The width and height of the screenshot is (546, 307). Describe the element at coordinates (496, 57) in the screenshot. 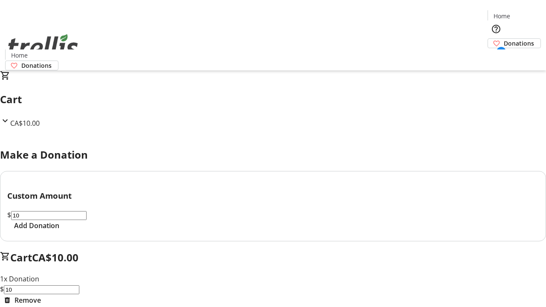

I see `button: Cart` at that location.